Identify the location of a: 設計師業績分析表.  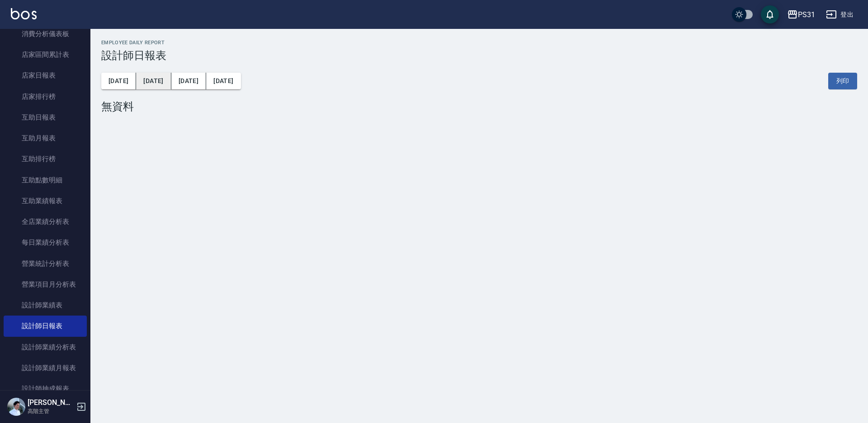
(45, 348).